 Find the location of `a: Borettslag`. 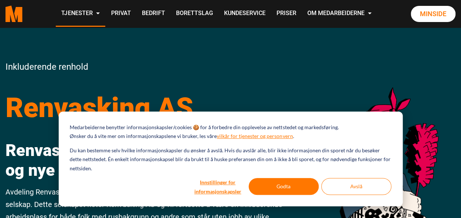

a: Borettslag is located at coordinates (194, 14).